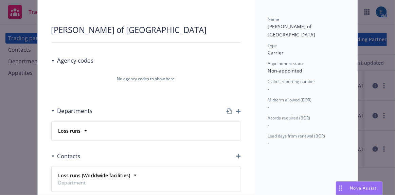  Describe the element at coordinates (75, 111) in the screenshot. I see `h3: Departments` at that location.